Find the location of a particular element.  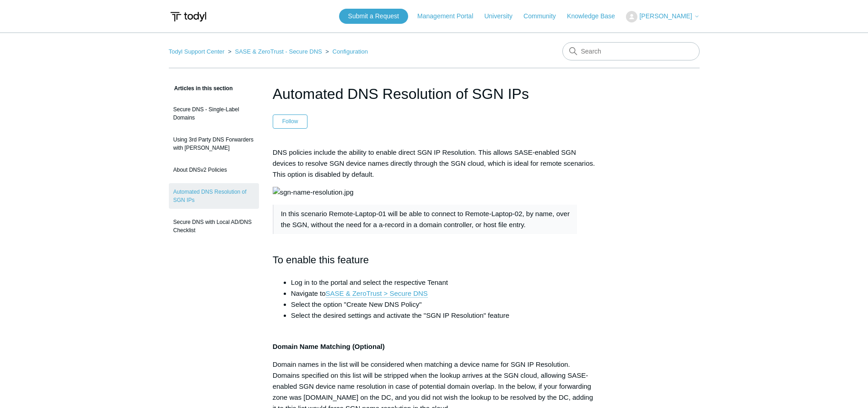

a: Secure DNS - Single-Label Domains is located at coordinates (213, 113).